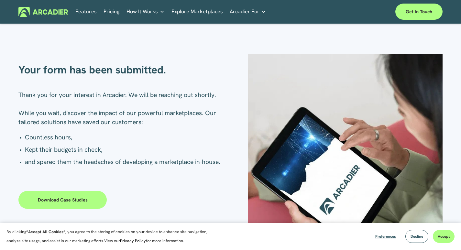 This screenshot has width=461, height=250. What do you see at coordinates (128, 137) in the screenshot?
I see `p: Countless hours,` at bounding box center [128, 137].